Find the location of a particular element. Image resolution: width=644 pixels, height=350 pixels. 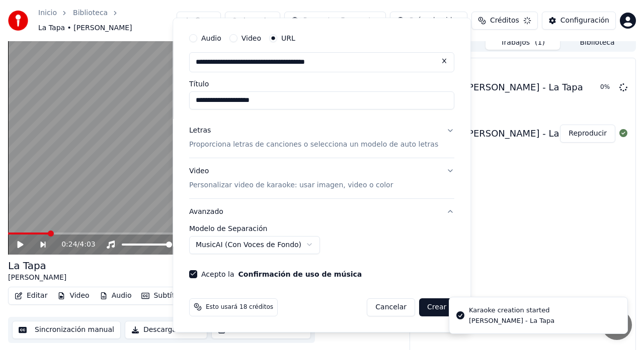

button: Acepto la is located at coordinates (300, 274).